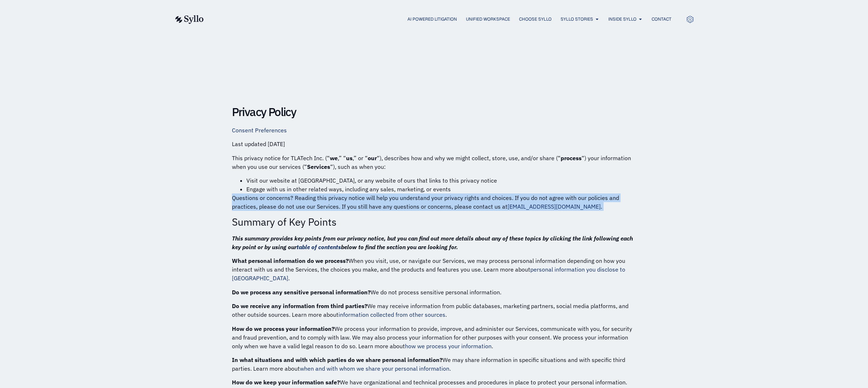 Image resolution: width=868 pixels, height=388 pixels. Describe the element at coordinates (445, 19) in the screenshot. I see `div: Menu Toggle` at that location.